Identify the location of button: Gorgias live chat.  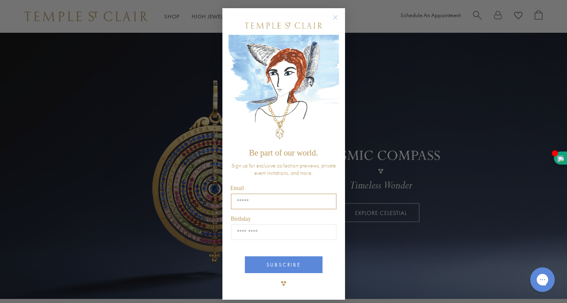
(16, 15).